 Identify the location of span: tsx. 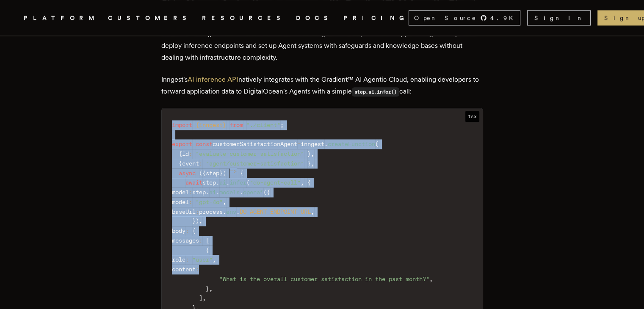
(472, 116).